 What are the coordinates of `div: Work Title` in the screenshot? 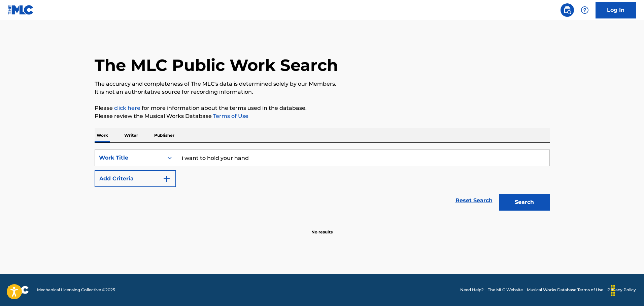 It's located at (130, 158).